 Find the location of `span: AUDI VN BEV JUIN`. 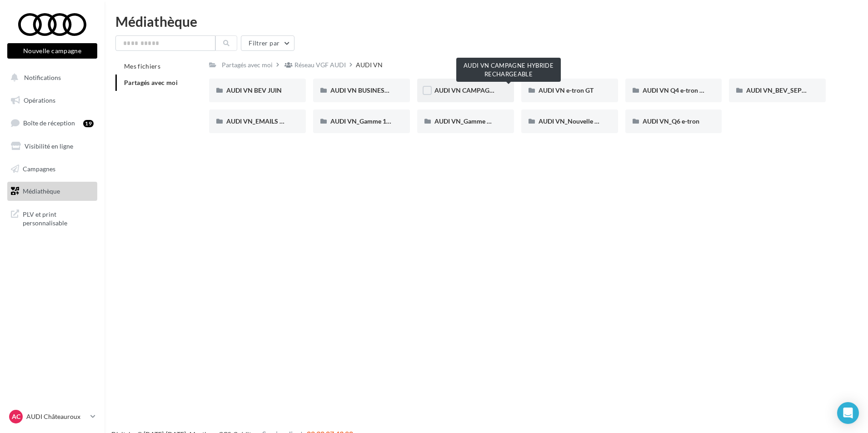

span: AUDI VN BEV JUIN is located at coordinates (254, 90).